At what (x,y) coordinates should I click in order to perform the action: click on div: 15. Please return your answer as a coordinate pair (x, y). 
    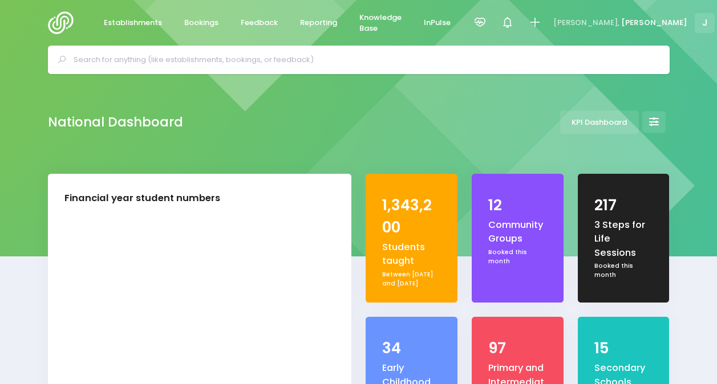
    Looking at the image, I should click on (623, 348).